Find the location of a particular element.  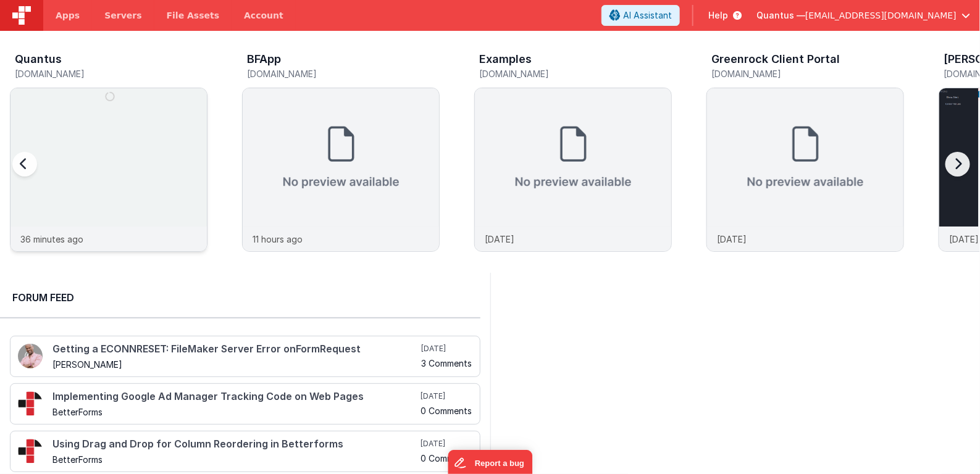

h4: Implementing Google Ad Manager Tracking Code on Web Pages is located at coordinates (235, 397).